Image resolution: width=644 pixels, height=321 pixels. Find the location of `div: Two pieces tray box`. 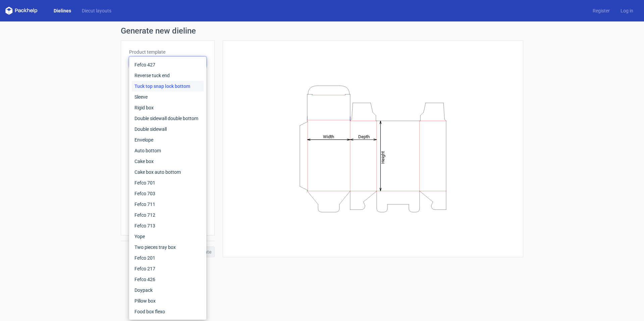

div: Two pieces tray box is located at coordinates (168, 247).